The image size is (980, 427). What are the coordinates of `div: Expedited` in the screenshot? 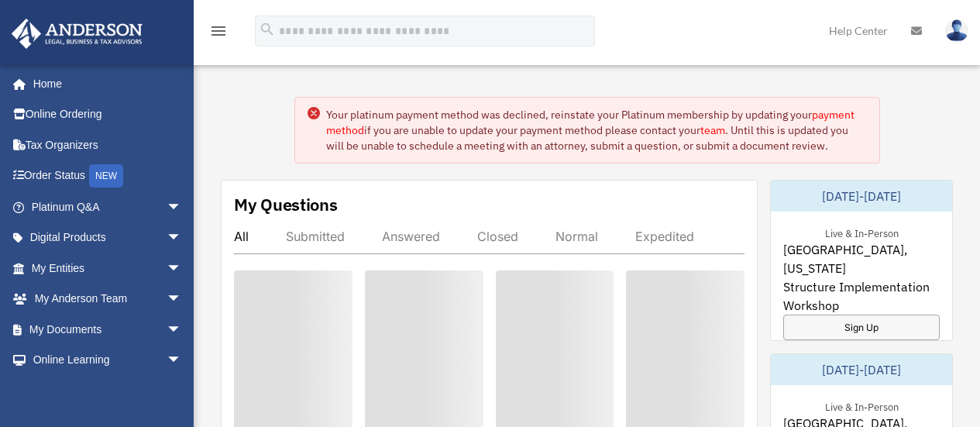 It's located at (664, 236).